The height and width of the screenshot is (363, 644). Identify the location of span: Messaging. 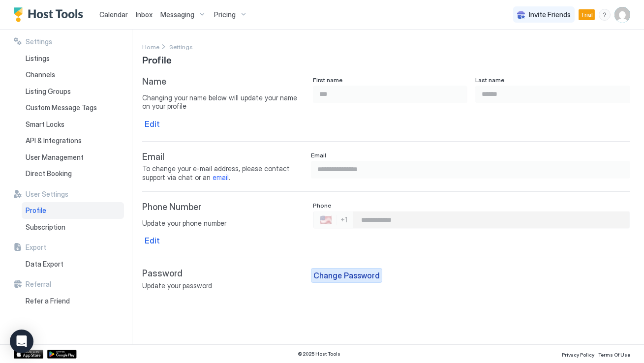
(177, 15).